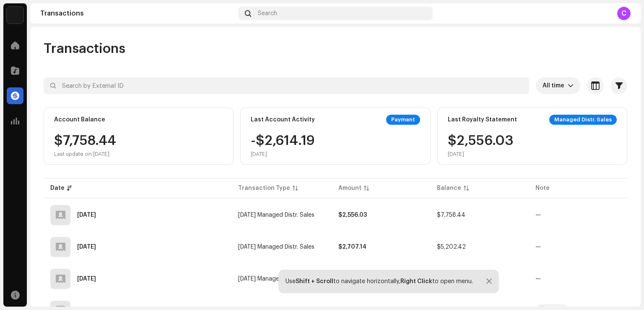 The image size is (644, 310). What do you see at coordinates (84, 49) in the screenshot?
I see `span: Transactions` at bounding box center [84, 49].